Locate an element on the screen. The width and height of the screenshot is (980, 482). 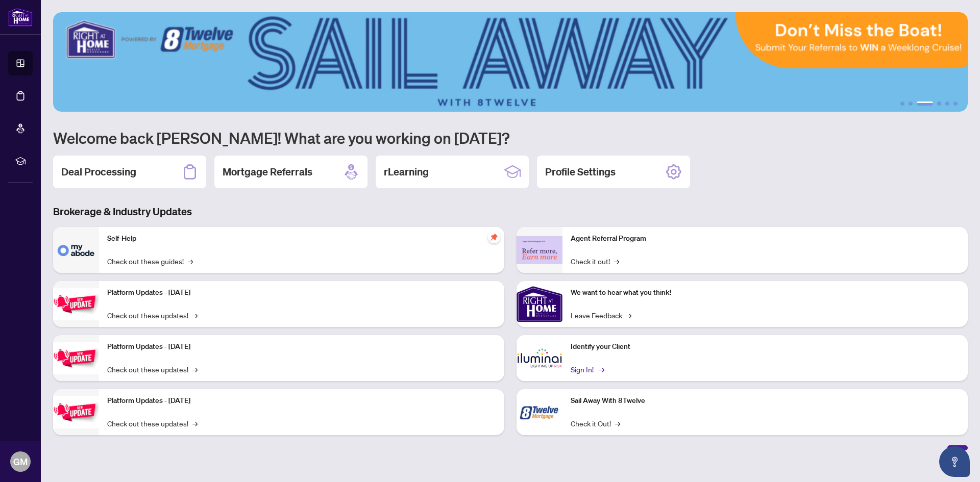
img: Agent Referral Program is located at coordinates (539, 250).